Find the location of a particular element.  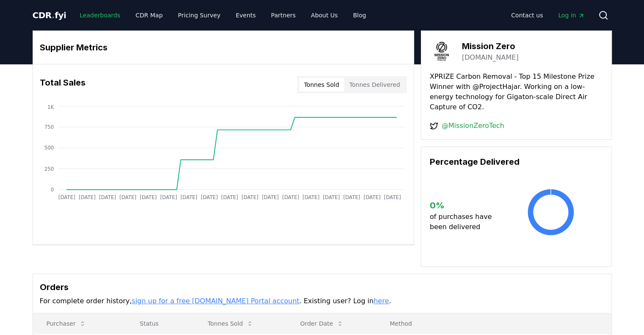

a: Pricing Survey is located at coordinates (199, 16).